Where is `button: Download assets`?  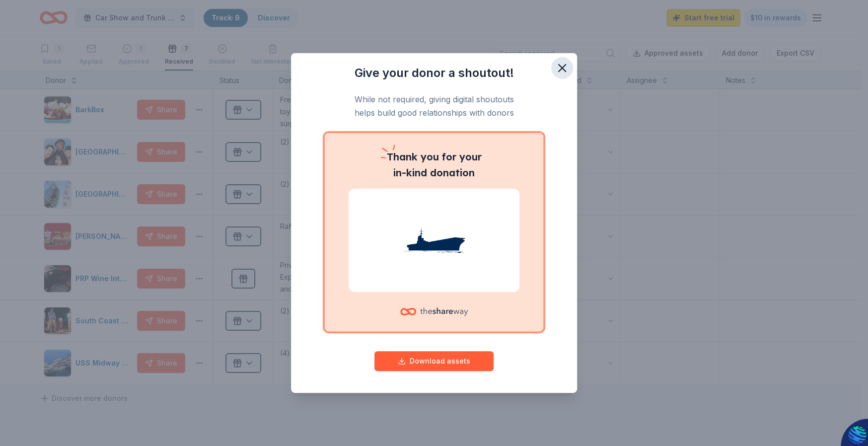 button: Download assets is located at coordinates (434, 361).